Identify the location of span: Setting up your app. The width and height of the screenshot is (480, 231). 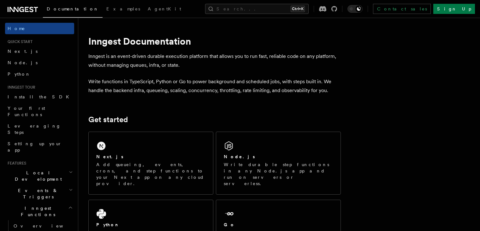
(35, 147).